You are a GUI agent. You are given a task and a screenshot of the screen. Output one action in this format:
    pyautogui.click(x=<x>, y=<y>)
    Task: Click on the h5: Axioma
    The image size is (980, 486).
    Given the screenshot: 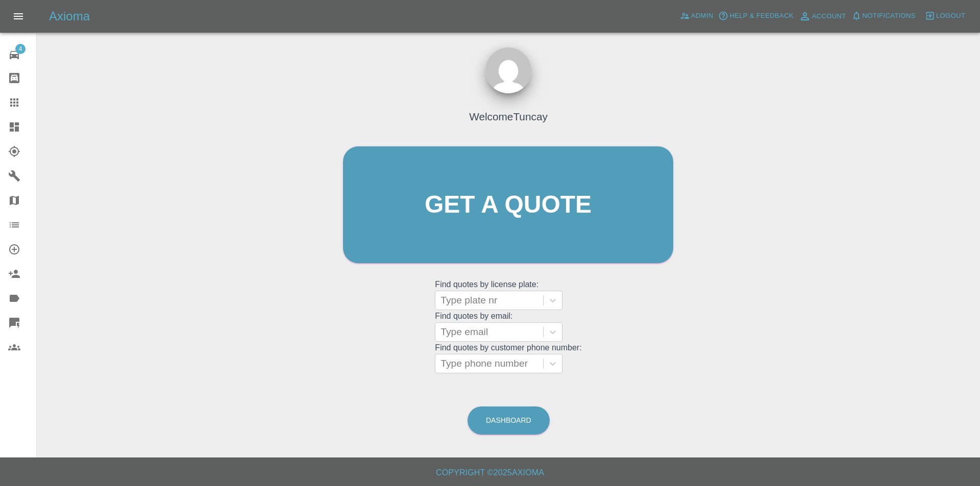 What is the action you would take?
    pyautogui.click(x=69, y=17)
    